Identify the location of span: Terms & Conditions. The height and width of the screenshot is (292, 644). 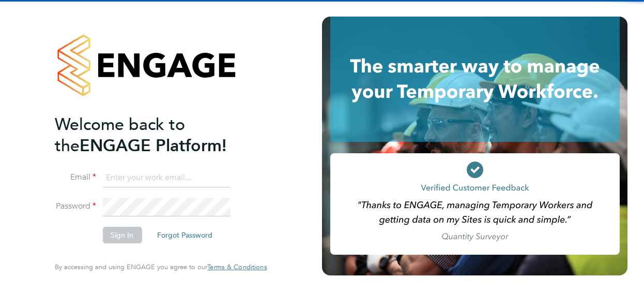
(237, 266).